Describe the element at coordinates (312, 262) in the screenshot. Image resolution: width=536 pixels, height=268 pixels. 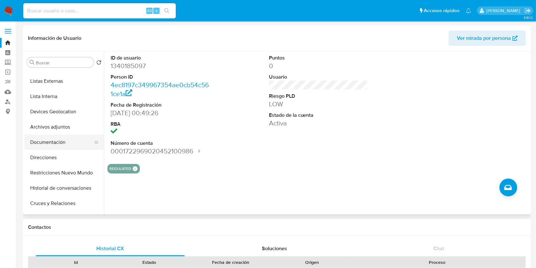
I see `div: Origen` at that location.